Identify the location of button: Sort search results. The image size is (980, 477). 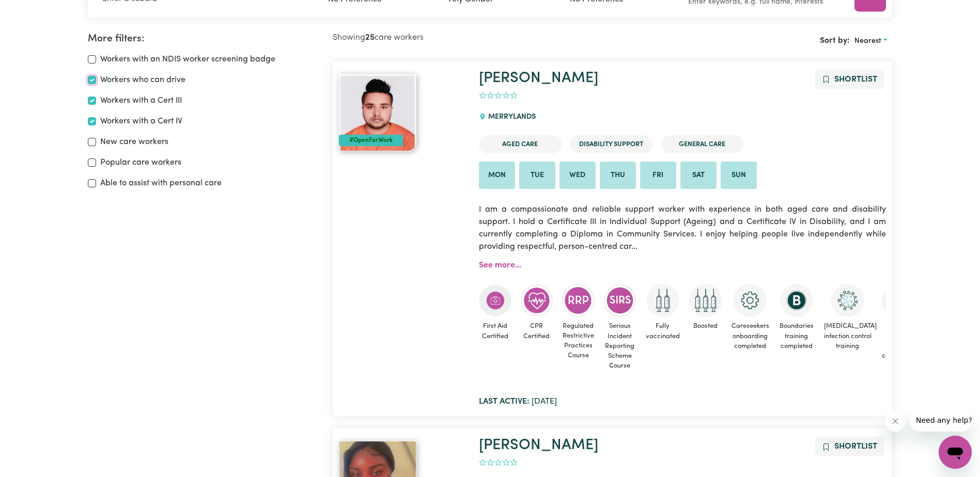
(871, 41).